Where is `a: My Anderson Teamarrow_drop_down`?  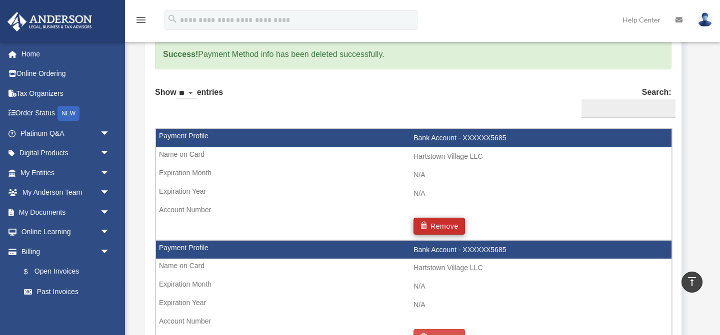
a: My Anderson Teamarrow_drop_down is located at coordinates (66, 193).